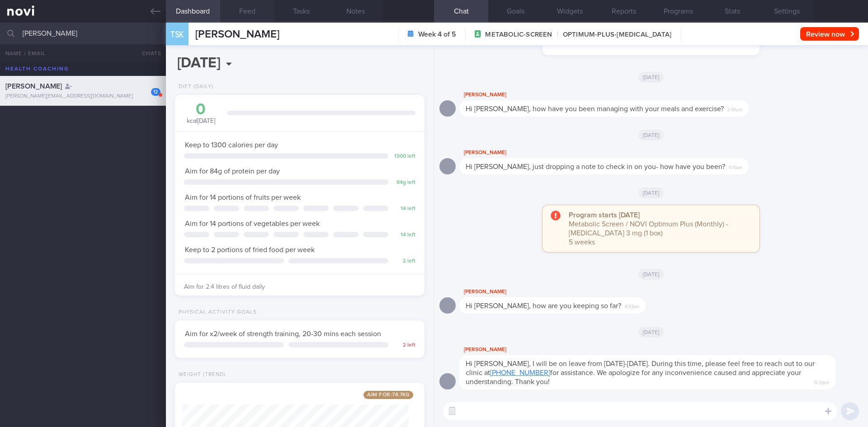 The height and width of the screenshot is (427, 868). What do you see at coordinates (736, 166) in the screenshot?
I see `span: 9:10am` at bounding box center [736, 166].